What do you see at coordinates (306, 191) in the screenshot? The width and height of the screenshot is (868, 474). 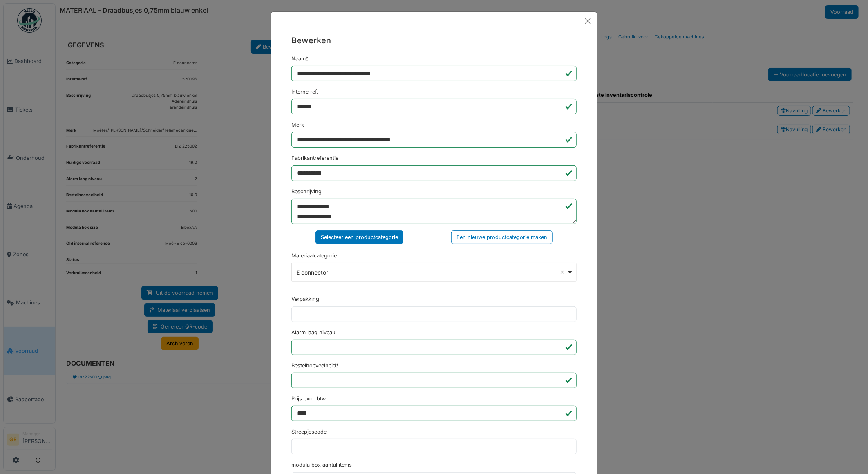 I see `label: Beschrijving` at bounding box center [306, 191].